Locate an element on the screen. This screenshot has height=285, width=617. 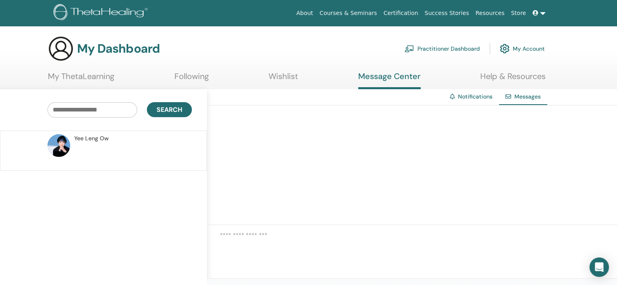
button: Search is located at coordinates (169, 110).